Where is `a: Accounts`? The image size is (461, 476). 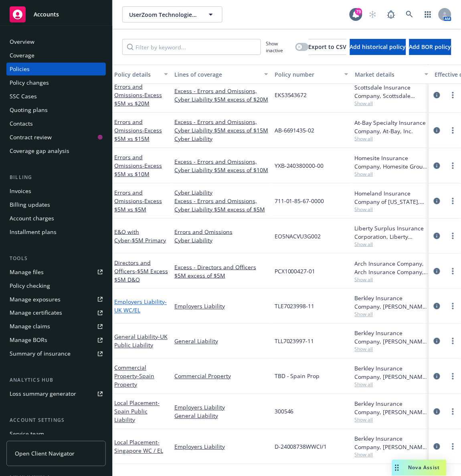
a: Accounts is located at coordinates (56, 14).